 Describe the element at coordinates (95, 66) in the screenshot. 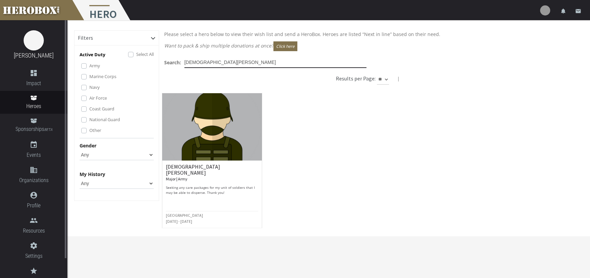

I see `label: Army` at that location.